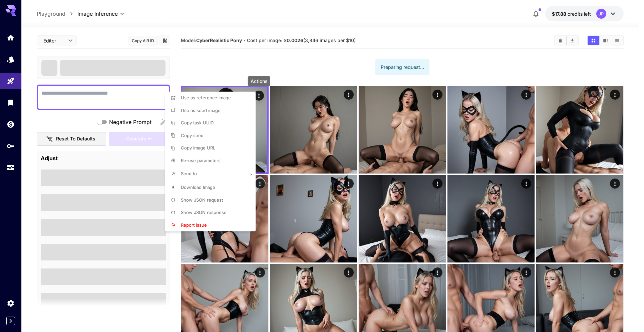  I want to click on span: Copy seed, so click(192, 135).